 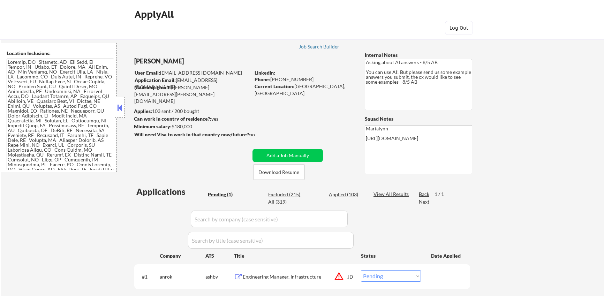 I want to click on div: Company, so click(x=182, y=256).